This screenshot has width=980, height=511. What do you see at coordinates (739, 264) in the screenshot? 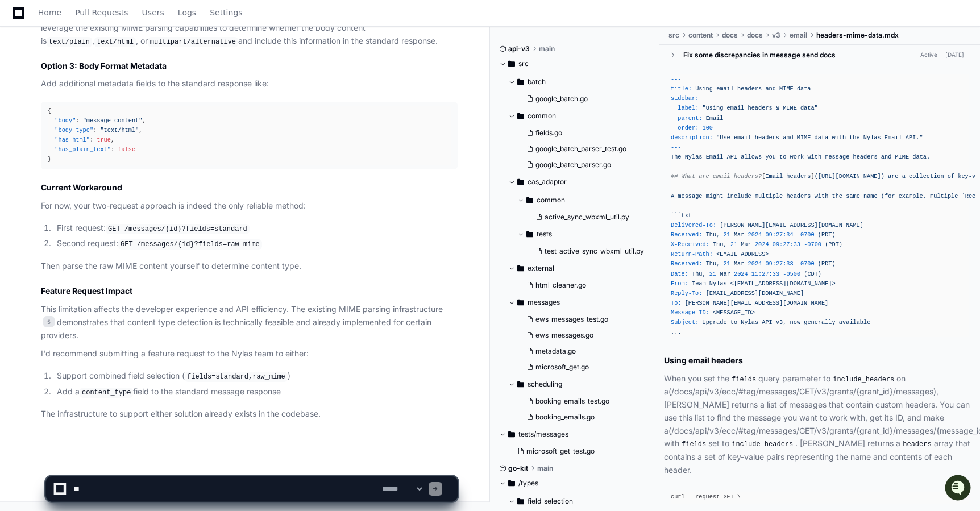
I see `span: Mar` at bounding box center [739, 264].